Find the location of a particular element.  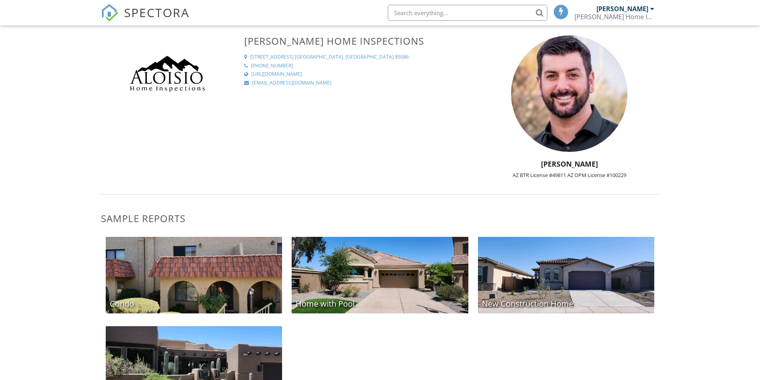

div: Condo is located at coordinates (122, 304).